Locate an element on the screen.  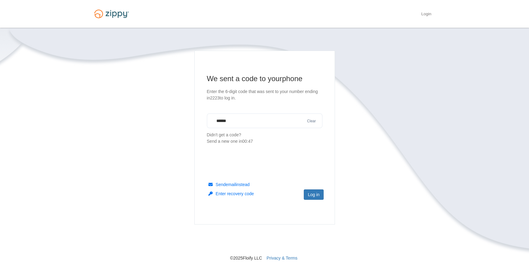
img: Logo is located at coordinates (111, 14).